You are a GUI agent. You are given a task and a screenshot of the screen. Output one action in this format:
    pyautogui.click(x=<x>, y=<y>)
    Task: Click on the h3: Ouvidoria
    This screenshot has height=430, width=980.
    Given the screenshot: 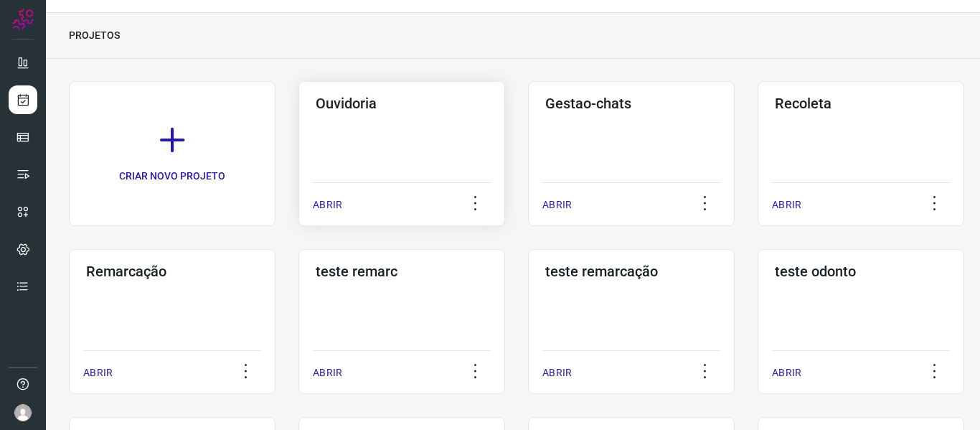 What is the action you would take?
    pyautogui.click(x=402, y=103)
    